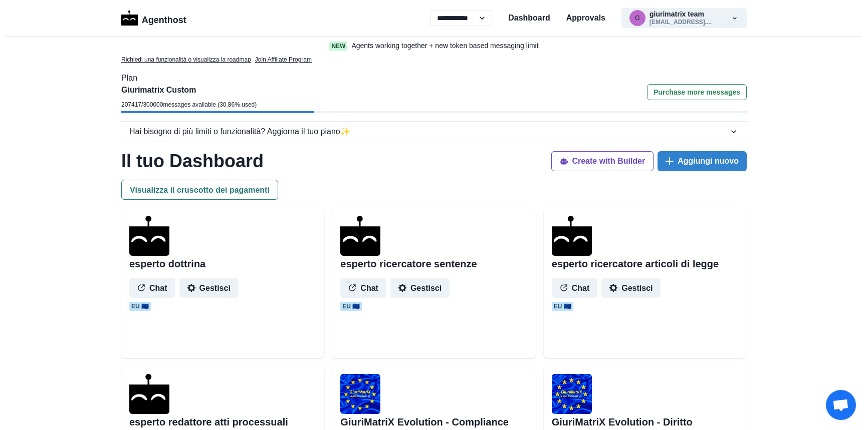 Image resolution: width=868 pixels, height=430 pixels. I want to click on p: Giurimatrix Custom, so click(189, 90).